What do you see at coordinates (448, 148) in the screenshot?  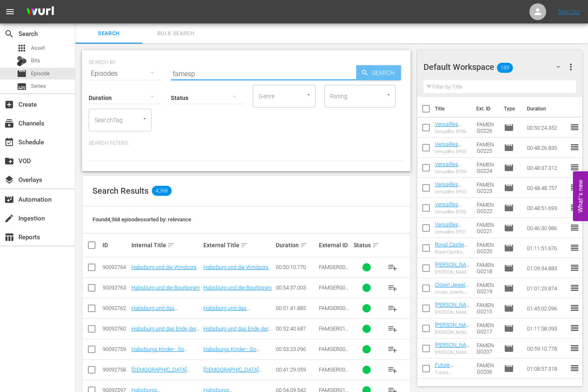 I see `a: Versailles EP05` at bounding box center [448, 148].